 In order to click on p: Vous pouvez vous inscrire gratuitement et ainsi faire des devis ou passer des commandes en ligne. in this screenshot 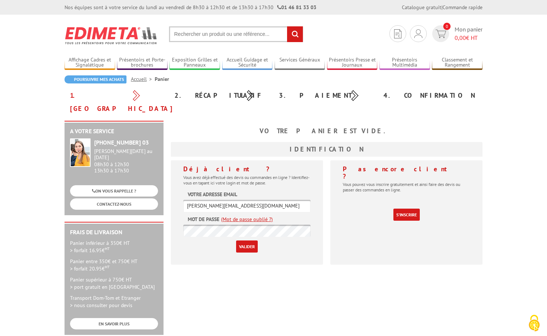, I will do `click(406, 187)`.